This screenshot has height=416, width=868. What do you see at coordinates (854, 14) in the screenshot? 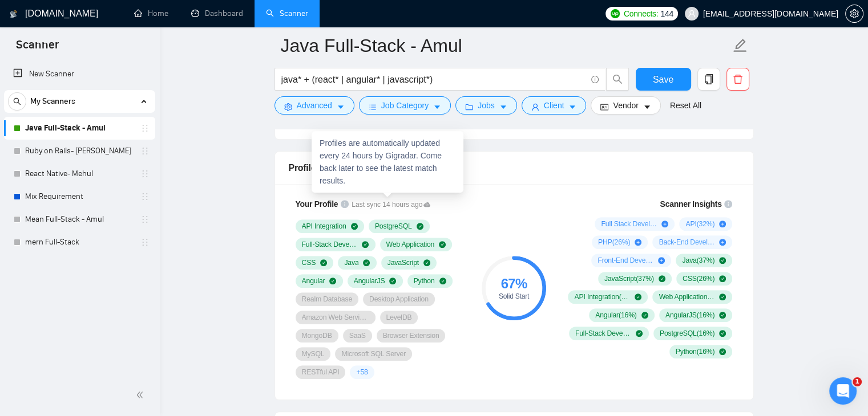
I see `button: setting` at bounding box center [854, 14].